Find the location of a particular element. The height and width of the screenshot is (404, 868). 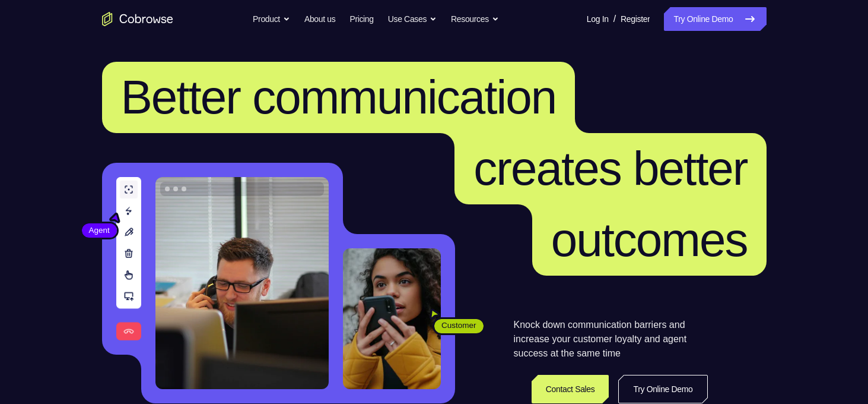

button: Product is located at coordinates (271, 19).